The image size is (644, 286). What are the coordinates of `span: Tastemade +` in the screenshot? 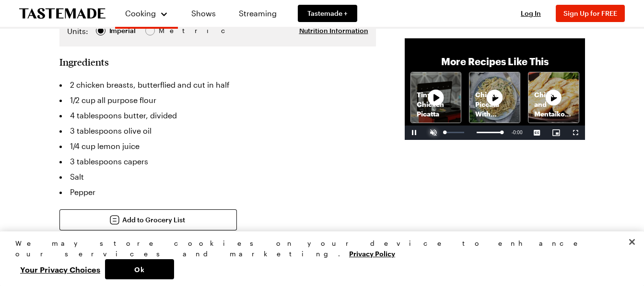 It's located at (328, 13).